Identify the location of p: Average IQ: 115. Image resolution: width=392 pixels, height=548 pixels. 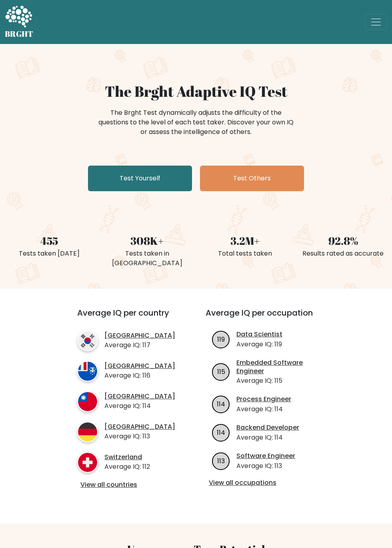
(280, 381).